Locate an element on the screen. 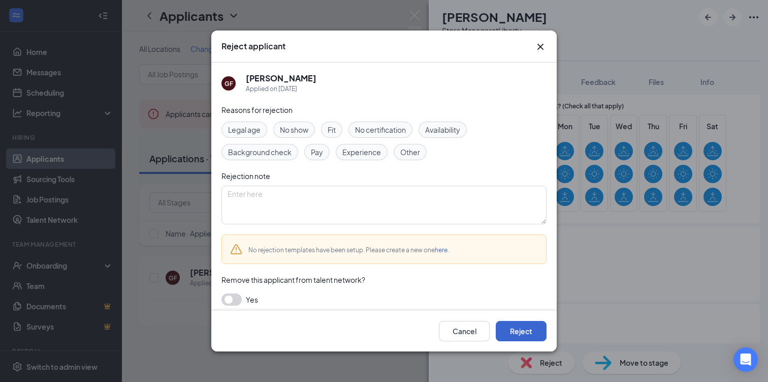 This screenshot has height=382, width=768. span: No rejection templates have been setup. Please create a new one . is located at coordinates (348, 249).